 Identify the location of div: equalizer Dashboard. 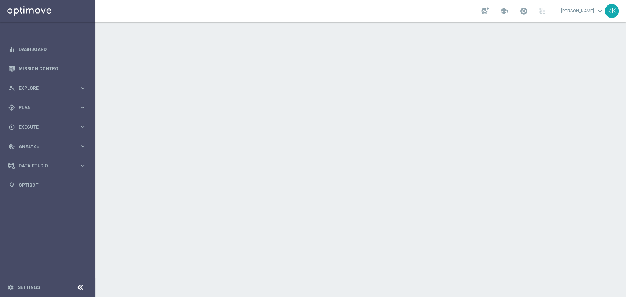
(47, 50).